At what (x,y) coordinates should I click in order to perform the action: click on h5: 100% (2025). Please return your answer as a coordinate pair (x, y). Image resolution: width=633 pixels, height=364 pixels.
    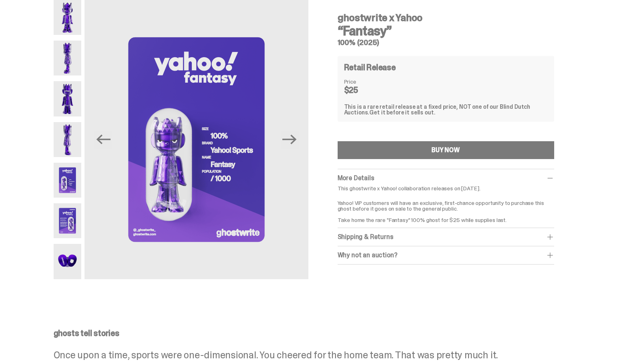
    Looking at the image, I should click on (445, 43).